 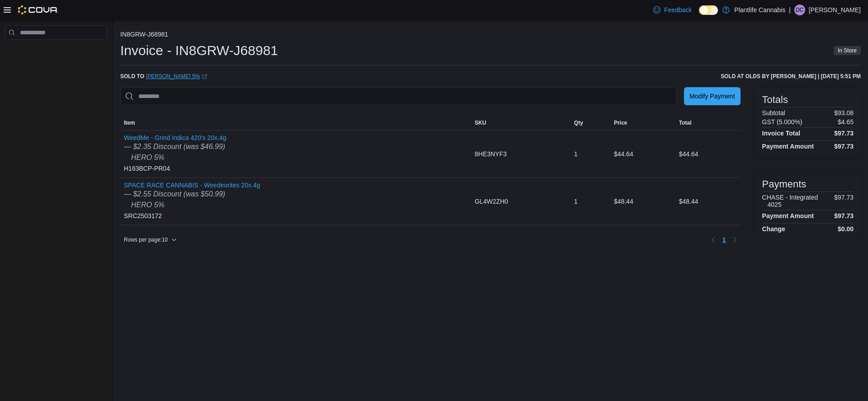 What do you see at coordinates (192, 185) in the screenshot?
I see `button: SPACE RACE CANNABIS - Weedeorites 20x.4g` at bounding box center [192, 185].